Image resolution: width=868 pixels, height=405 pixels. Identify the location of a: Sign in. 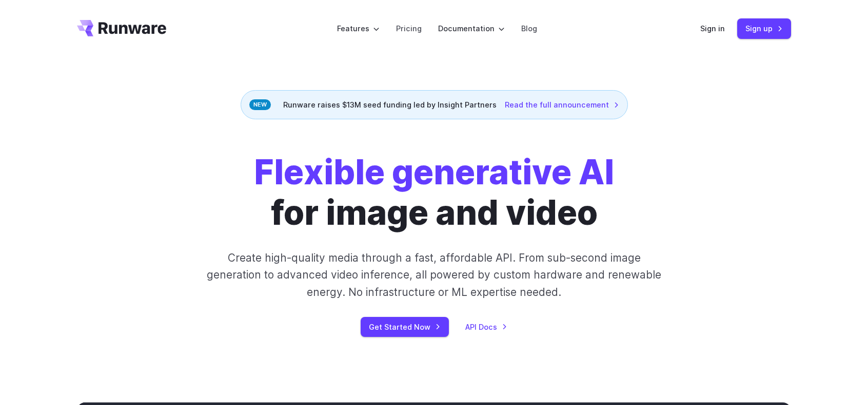
(713, 28).